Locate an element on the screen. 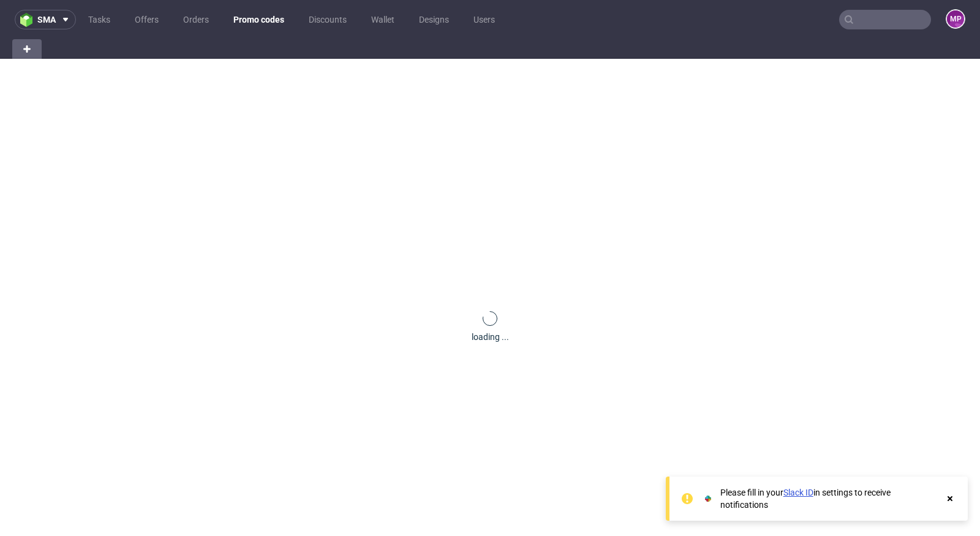  img: Slack is located at coordinates (709, 498).